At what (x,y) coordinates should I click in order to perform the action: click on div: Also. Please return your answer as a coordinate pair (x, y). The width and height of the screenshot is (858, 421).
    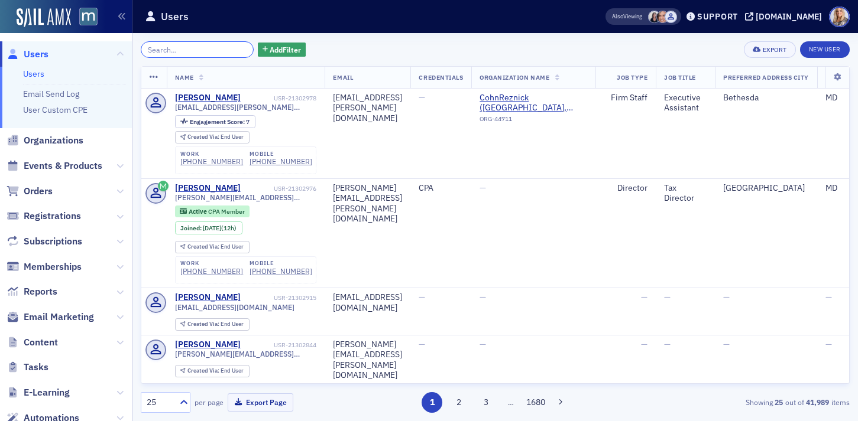
    Looking at the image, I should click on (617, 16).